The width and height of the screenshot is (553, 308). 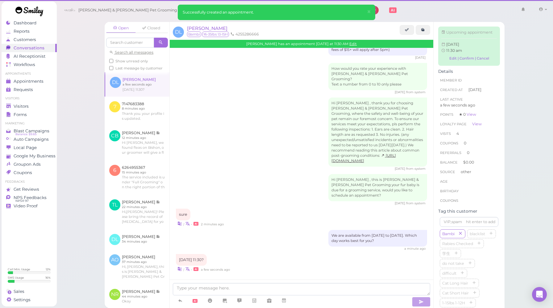 What do you see at coordinates (454, 303) in the screenshot?
I see `span: 1-15lbs 1-12H` at bounding box center [454, 303].